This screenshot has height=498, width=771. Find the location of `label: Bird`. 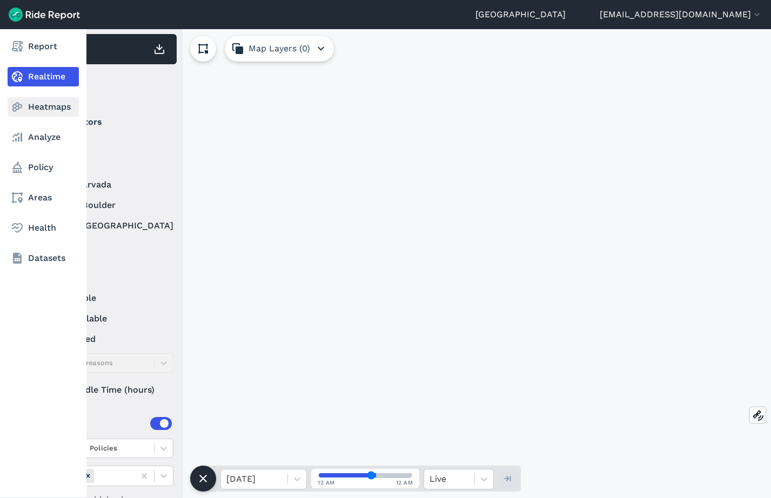

label: Bird is located at coordinates (109, 164).